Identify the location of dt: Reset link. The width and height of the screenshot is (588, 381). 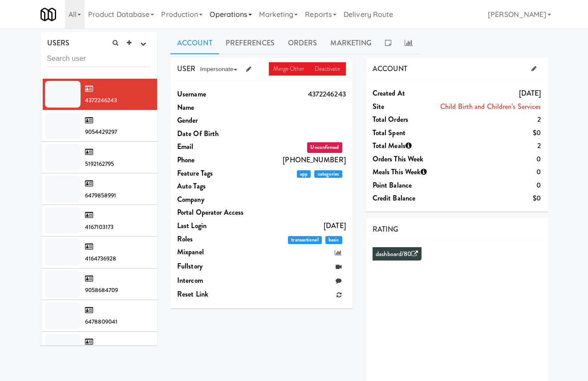
(211, 294).